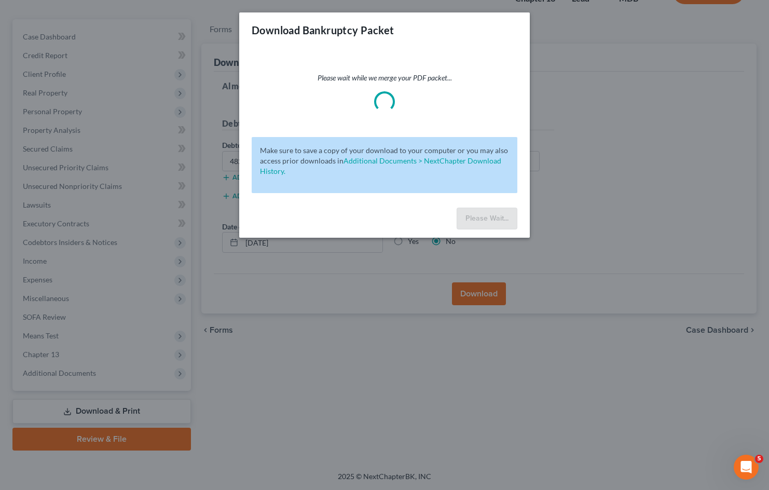 The width and height of the screenshot is (769, 490). I want to click on span: 5, so click(759, 459).